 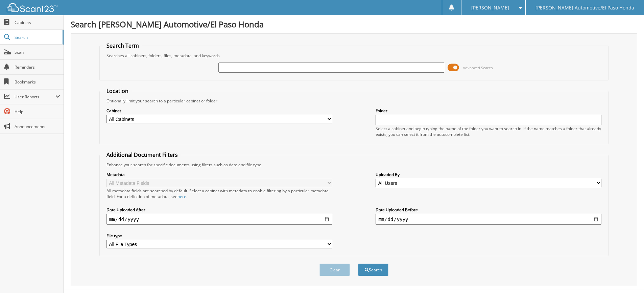 What do you see at coordinates (354, 55) in the screenshot?
I see `div: Searches all cabinets, folders, files, metadata, and keywords` at bounding box center [354, 55].